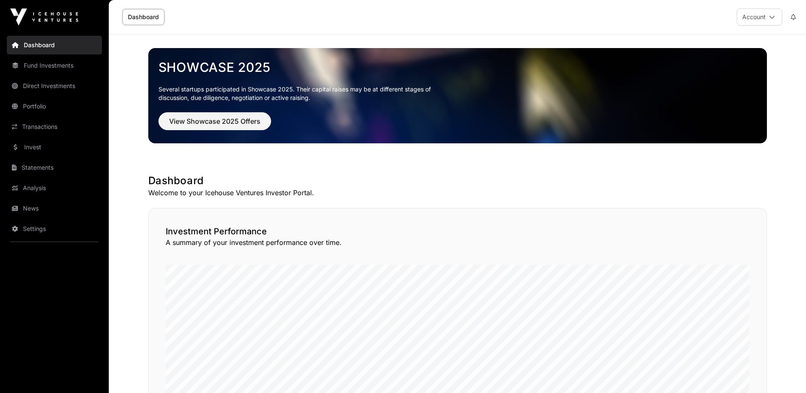  I want to click on h2: Investment Performance, so click(458, 231).